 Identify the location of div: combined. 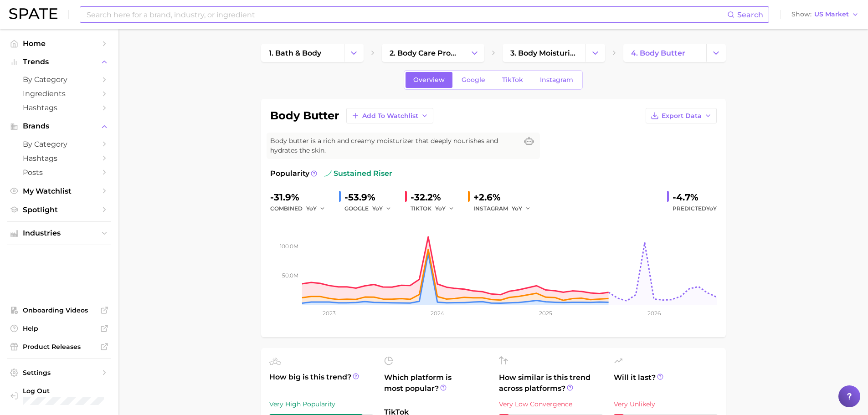
(301, 209).